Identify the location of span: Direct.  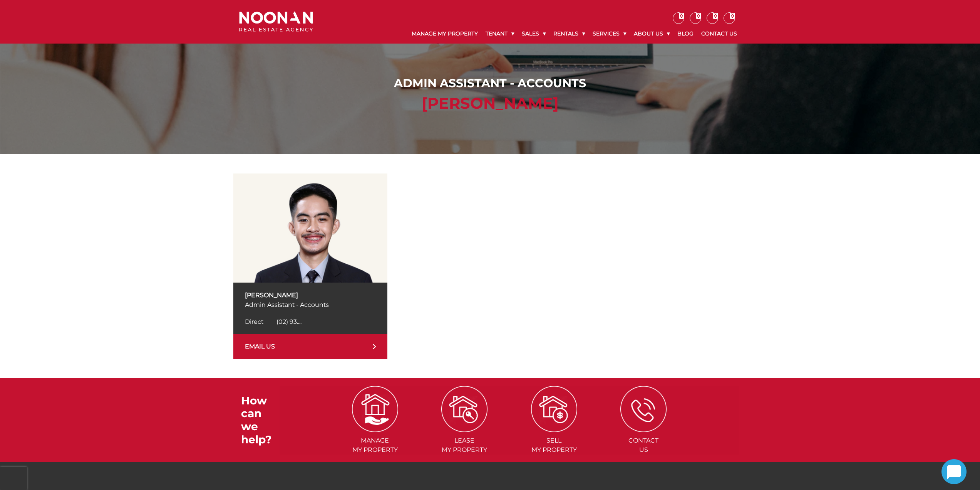
(254, 322).